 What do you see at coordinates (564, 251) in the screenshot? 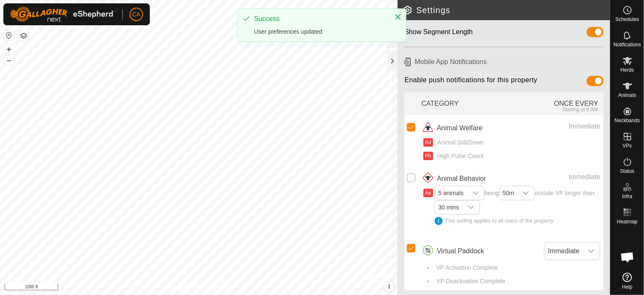
I see `span: Immediate` at bounding box center [564, 251].